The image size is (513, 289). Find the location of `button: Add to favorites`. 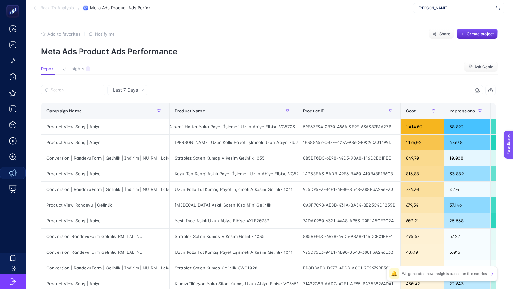

button: Add to favorites is located at coordinates (61, 34).